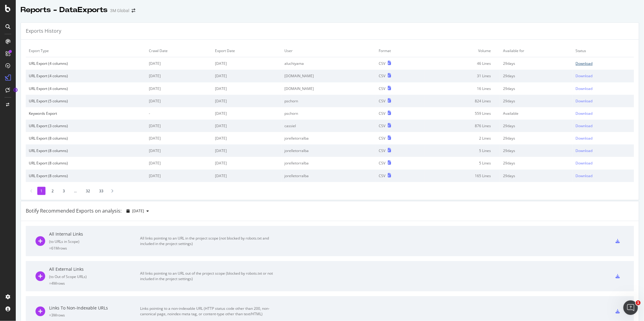 This screenshot has width=644, height=321. Describe the element at coordinates (41, 191) in the screenshot. I see `li: 1` at that location.